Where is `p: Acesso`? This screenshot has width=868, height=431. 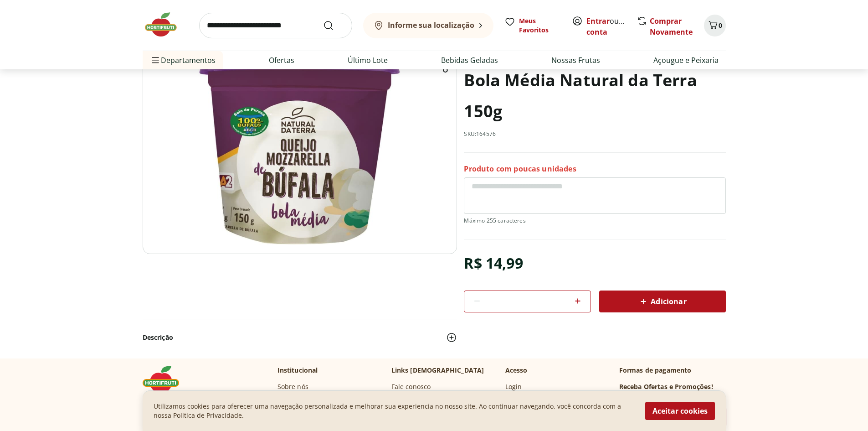
p: Acesso is located at coordinates (516, 370).